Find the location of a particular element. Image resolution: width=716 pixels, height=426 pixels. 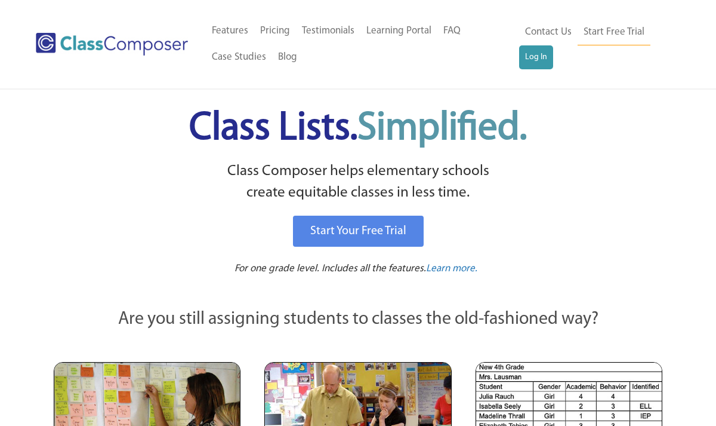

span: Start Your Free Trial is located at coordinates (358, 231).